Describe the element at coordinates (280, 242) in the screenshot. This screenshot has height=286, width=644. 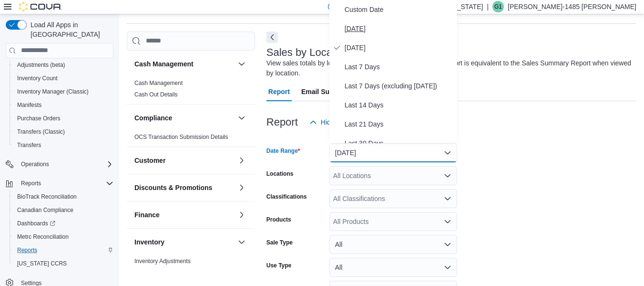
I see `label: Sale Type` at that location.